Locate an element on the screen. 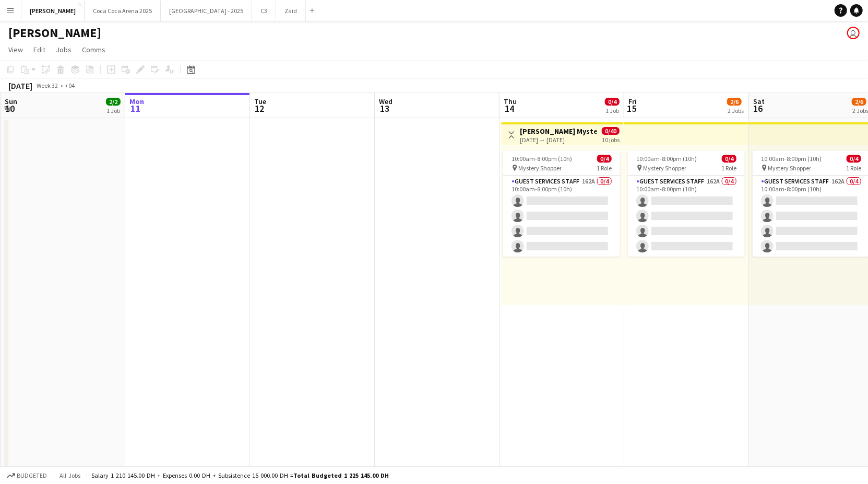  span: Tue is located at coordinates (260, 102).